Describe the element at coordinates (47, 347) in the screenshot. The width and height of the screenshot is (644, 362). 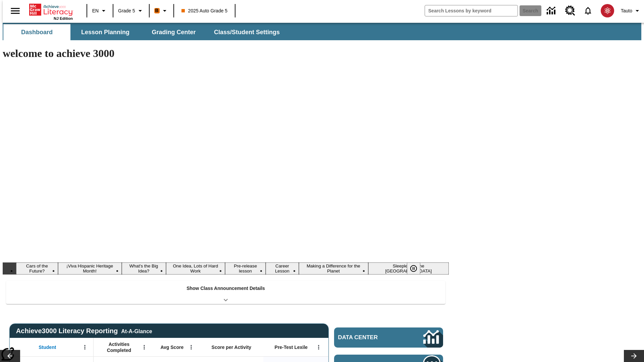
I see `span: Student` at that location.